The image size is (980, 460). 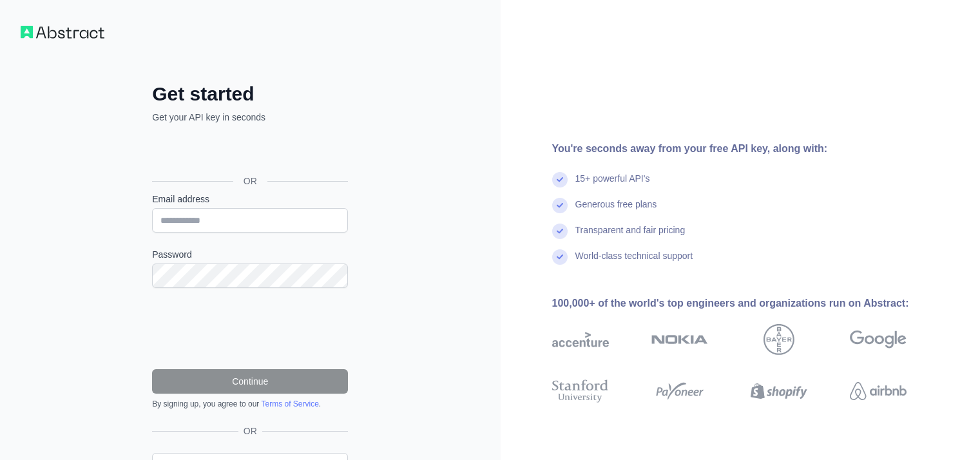 I want to click on div: 15+ powerful API's, so click(x=612, y=185).